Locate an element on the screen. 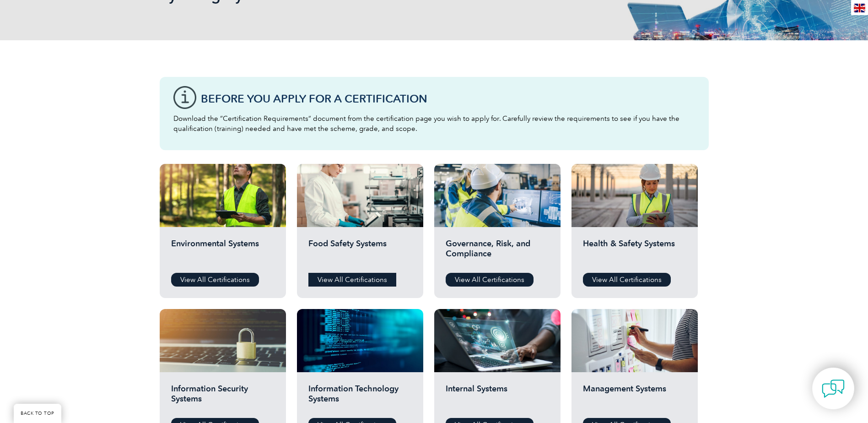 This screenshot has height=423, width=868. img: contact-chat.png is located at coordinates (833, 389).